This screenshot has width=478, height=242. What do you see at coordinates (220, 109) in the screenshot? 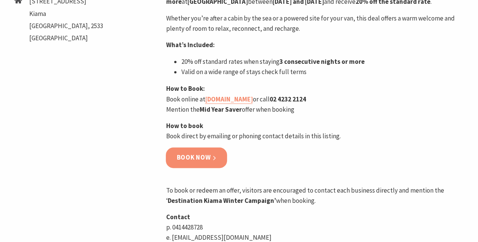
I see `strong: Mid Year Saver` at bounding box center [220, 109].